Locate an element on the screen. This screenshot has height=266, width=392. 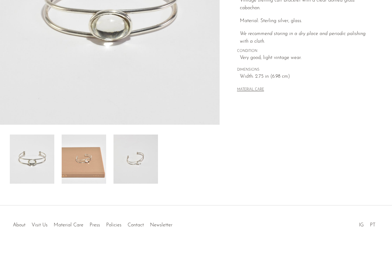
ul: Quick links is located at coordinates (93, 224).